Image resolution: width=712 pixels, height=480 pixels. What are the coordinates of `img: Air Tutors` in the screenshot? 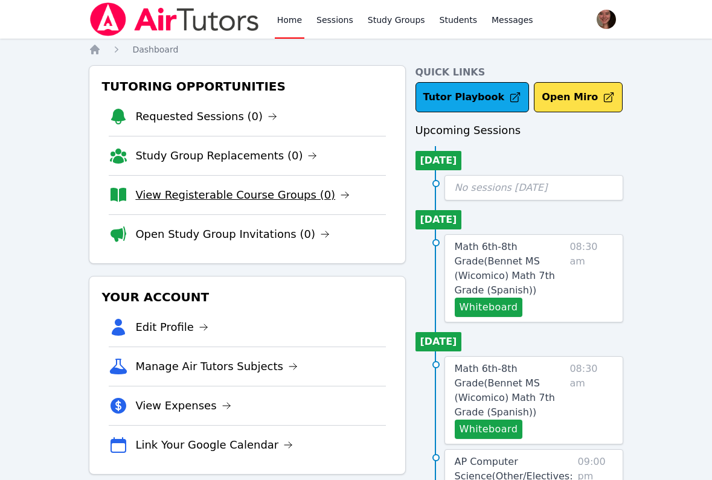 It's located at (174, 19).